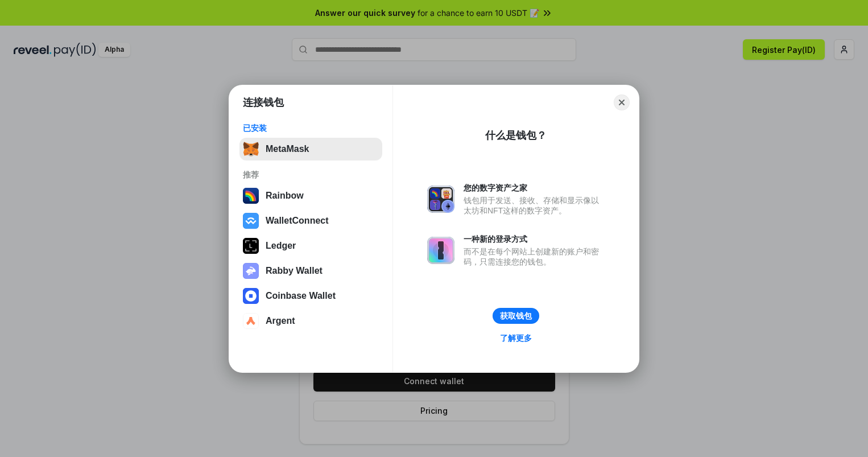  Describe the element at coordinates (534, 239) in the screenshot. I see `div: 一种新的登录方式` at that location.